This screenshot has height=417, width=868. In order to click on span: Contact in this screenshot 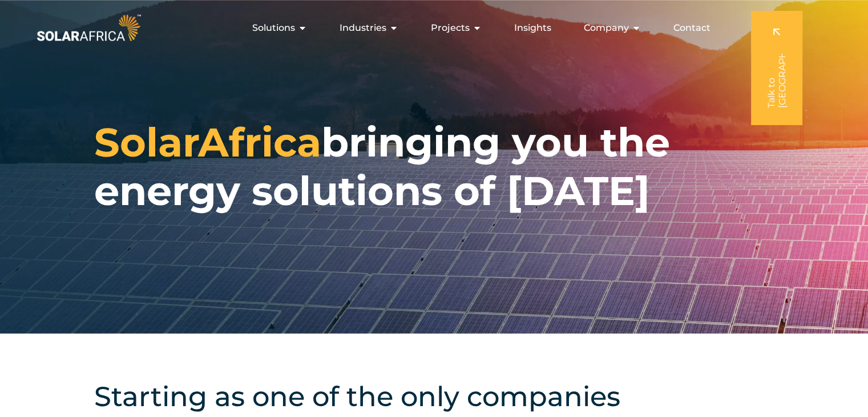, I will do `click(692, 28)`.